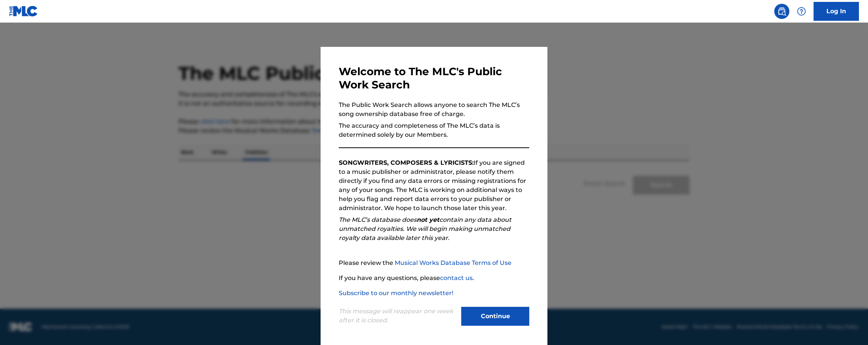  What do you see at coordinates (434, 78) in the screenshot?
I see `h3: Welcome to The MLC's Public Work Search` at bounding box center [434, 78].